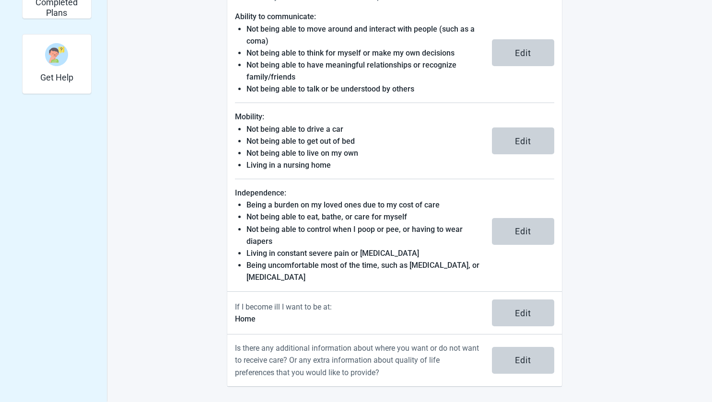 This screenshot has height=402, width=712. Describe the element at coordinates (363, 89) in the screenshot. I see `li: Not being able to talk or be understood by others` at that location.